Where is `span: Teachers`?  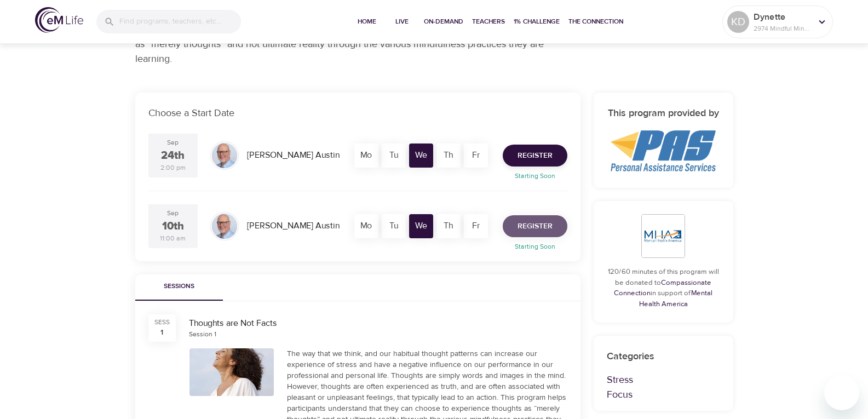
span: Teachers is located at coordinates (488, 21).